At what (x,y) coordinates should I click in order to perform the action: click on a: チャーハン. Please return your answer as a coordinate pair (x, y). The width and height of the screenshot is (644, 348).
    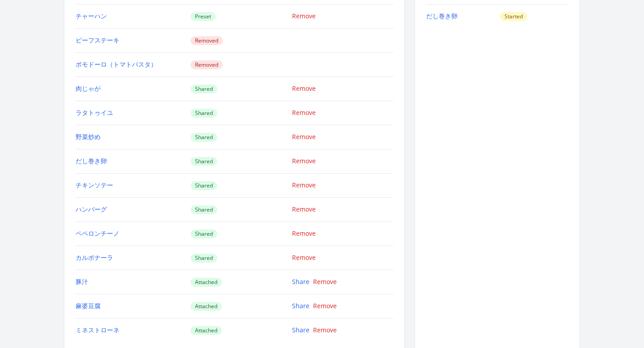
    Looking at the image, I should click on (91, 16).